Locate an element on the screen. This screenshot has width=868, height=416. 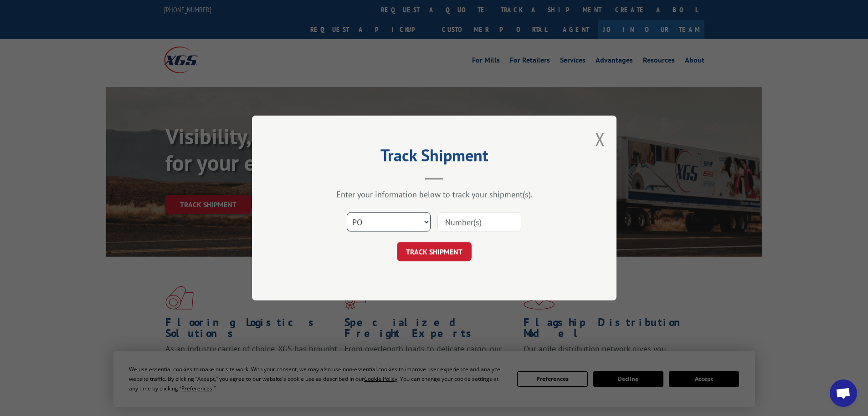
h2: Track Shipment is located at coordinates (434, 157).